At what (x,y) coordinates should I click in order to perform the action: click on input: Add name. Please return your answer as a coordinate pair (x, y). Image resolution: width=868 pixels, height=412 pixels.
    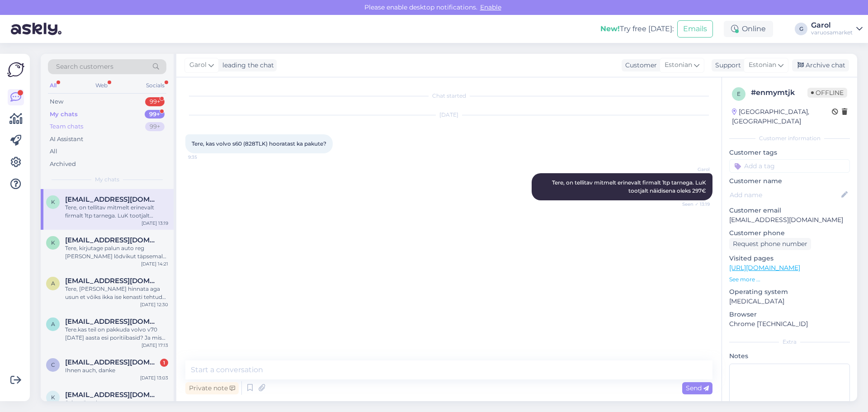
    Looking at the image, I should click on (785, 195).